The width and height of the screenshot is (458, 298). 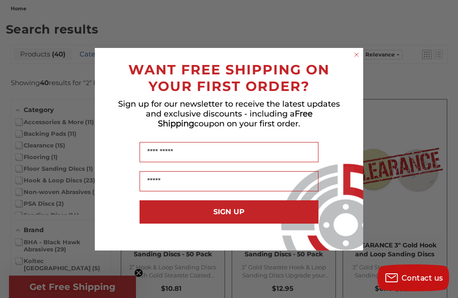 What do you see at coordinates (423, 278) in the screenshot?
I see `span: Contact us` at bounding box center [423, 278].